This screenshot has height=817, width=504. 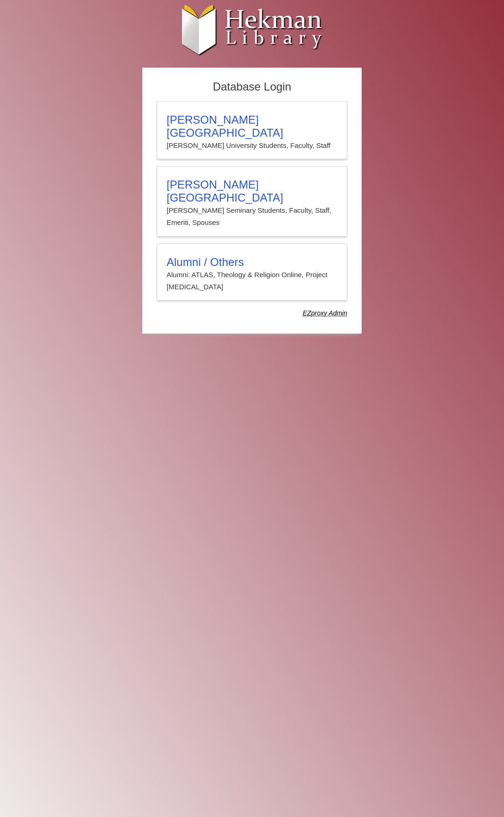 What do you see at coordinates (324, 313) in the screenshot?
I see `dfn: Use Alumni login` at bounding box center [324, 313].